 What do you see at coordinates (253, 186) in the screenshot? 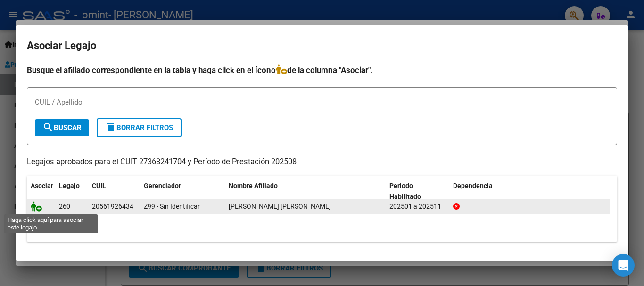
I see `span: Nombre Afiliado` at bounding box center [253, 186].